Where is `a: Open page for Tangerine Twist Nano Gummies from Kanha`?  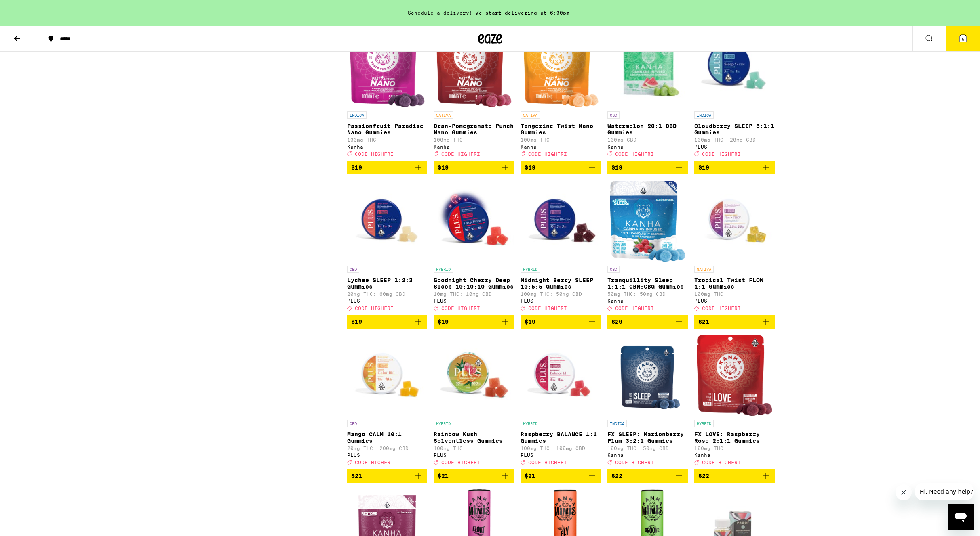
a: Open page for Tangerine Twist Nano Gummies from Kanha is located at coordinates (561, 93).